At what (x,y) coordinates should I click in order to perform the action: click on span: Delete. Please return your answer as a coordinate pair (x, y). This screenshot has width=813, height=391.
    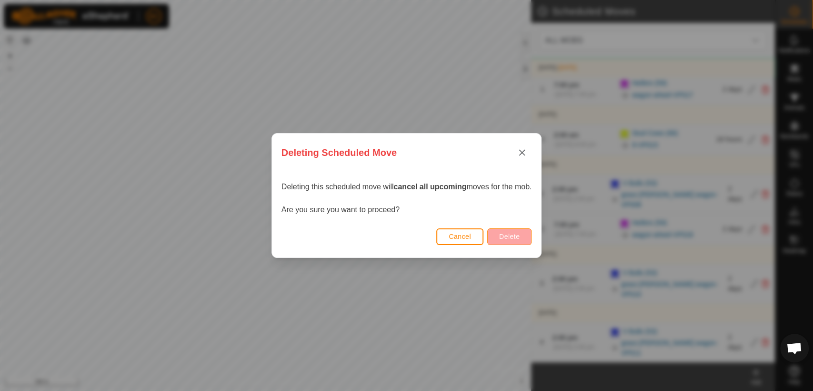
    Looking at the image, I should click on (509, 236).